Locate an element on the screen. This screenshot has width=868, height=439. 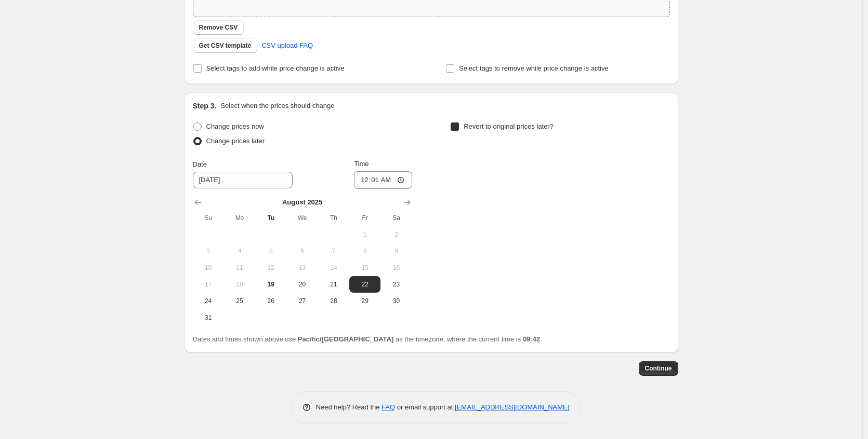
span: 30 is located at coordinates (396, 301).